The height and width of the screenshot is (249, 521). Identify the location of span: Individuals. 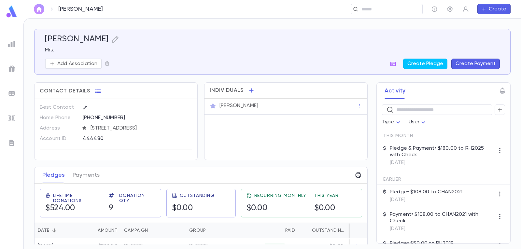
(227, 91).